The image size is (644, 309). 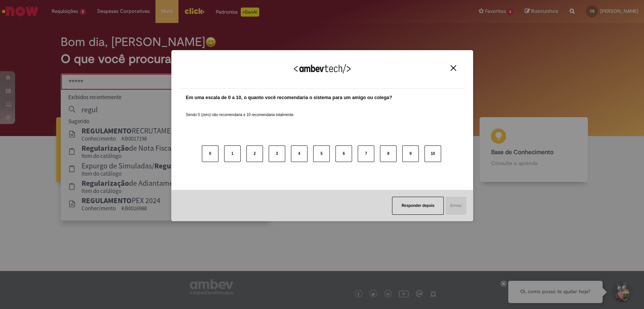 What do you see at coordinates (299, 154) in the screenshot?
I see `button: 4` at bounding box center [299, 154].